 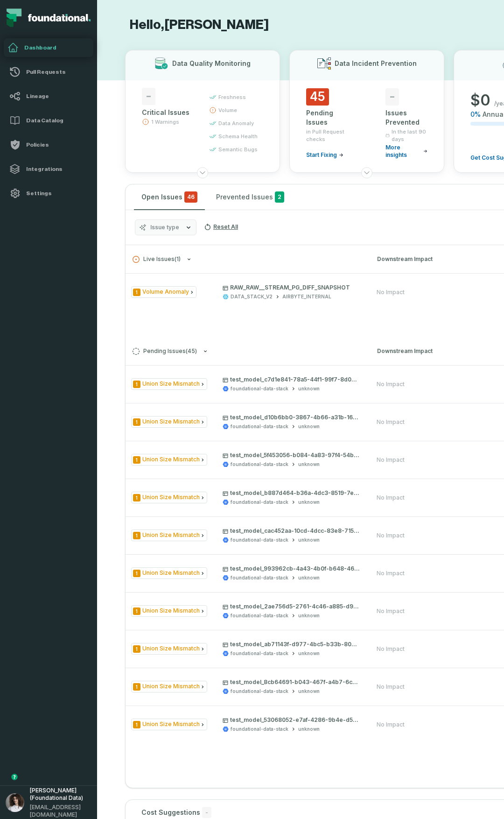 I want to click on p: test_model_5f453056-b084-4a83-97f4-54b20a65d6bf, so click(x=291, y=455).